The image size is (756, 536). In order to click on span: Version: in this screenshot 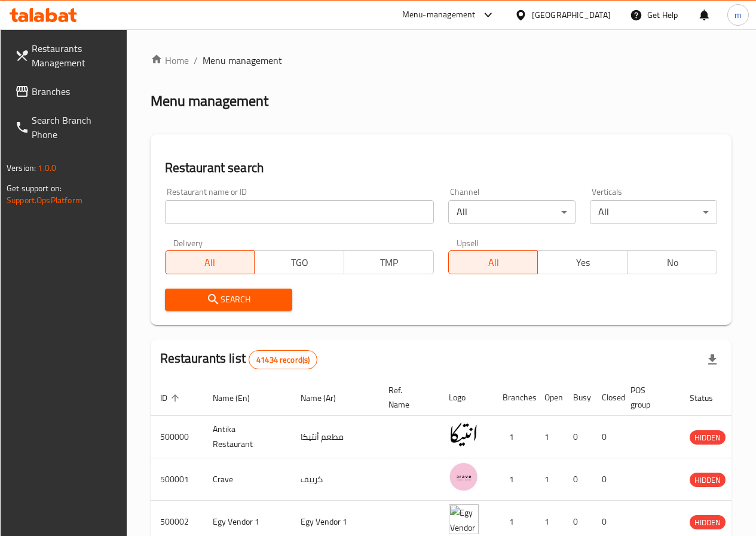, I will do `click(21, 168)`.